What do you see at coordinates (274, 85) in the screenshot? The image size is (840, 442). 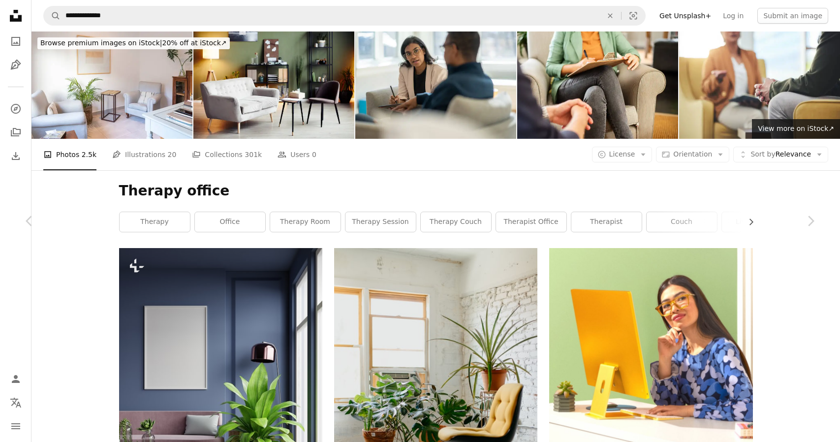 I see `img: Office of Psychologist` at bounding box center [274, 85].